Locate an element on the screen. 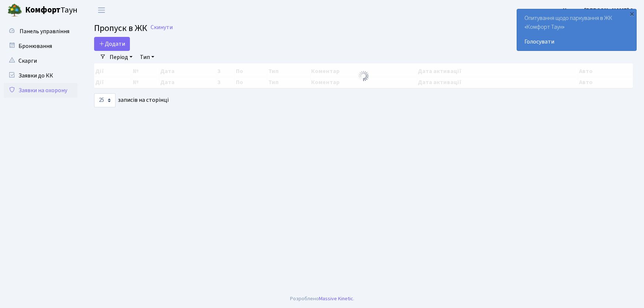 Image resolution: width=644 pixels, height=308 pixels. a: Заявки на охорону is located at coordinates (40, 91).